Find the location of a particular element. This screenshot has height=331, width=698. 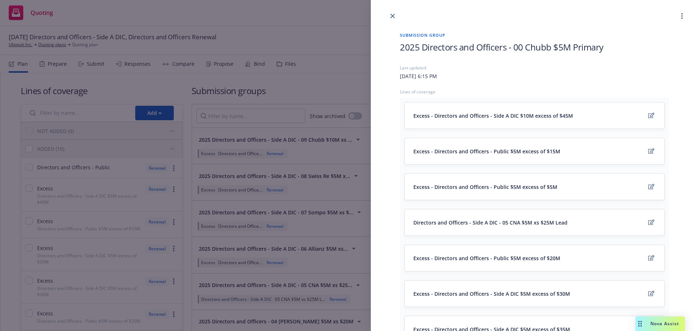

span: 2025 Directors and Officers - 00 Chubb $5M Primary is located at coordinates (502, 47).